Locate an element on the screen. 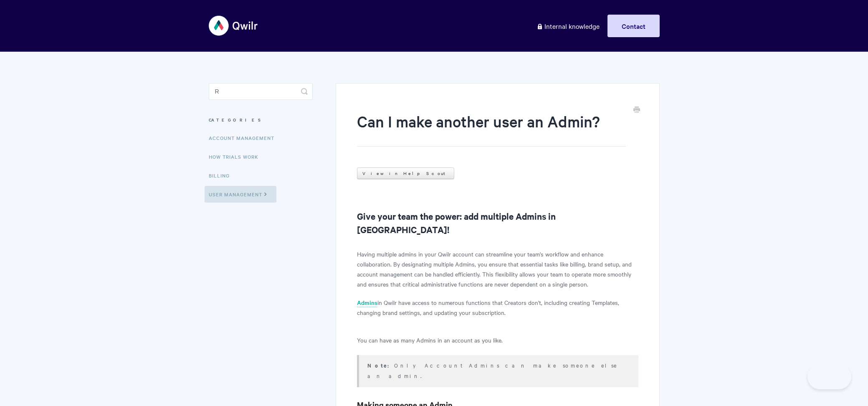 The image size is (868, 406). p: in Qwilr have access to numerous functions that Creators don't, including creating Templates, cha... is located at coordinates (498, 307).